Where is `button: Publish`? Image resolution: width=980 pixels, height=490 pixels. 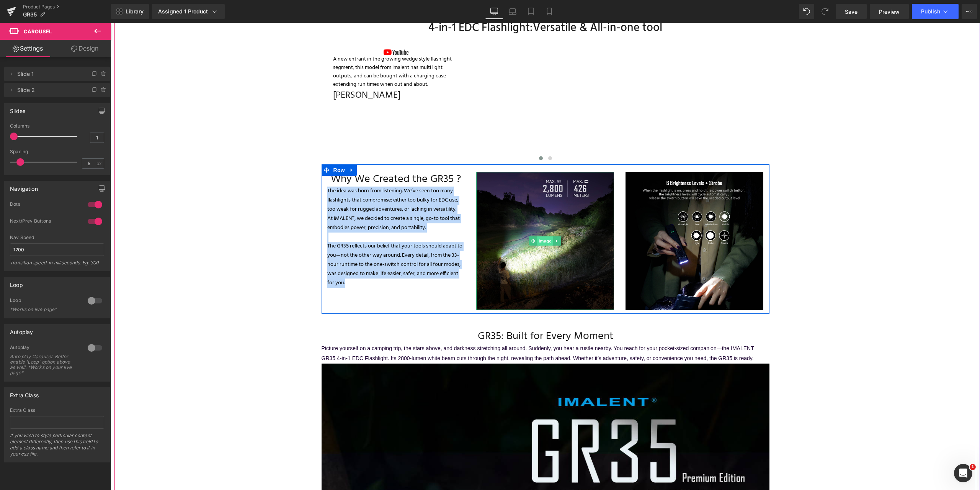 button: Publish is located at coordinates (935, 11).